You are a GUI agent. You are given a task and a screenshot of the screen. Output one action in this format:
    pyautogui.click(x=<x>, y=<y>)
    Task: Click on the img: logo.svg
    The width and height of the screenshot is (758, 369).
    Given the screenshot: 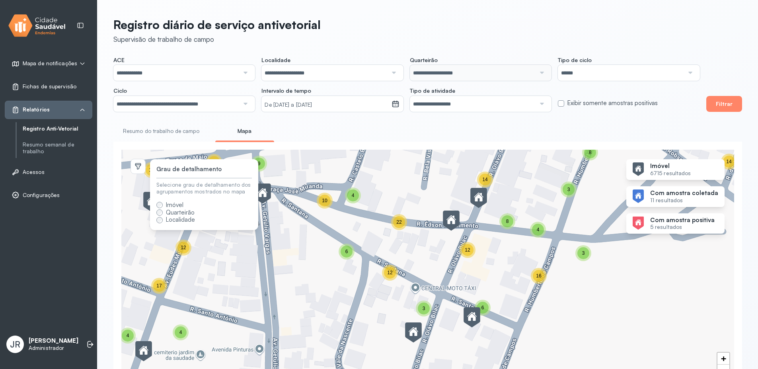 What is the action you would take?
    pyautogui.click(x=37, y=25)
    